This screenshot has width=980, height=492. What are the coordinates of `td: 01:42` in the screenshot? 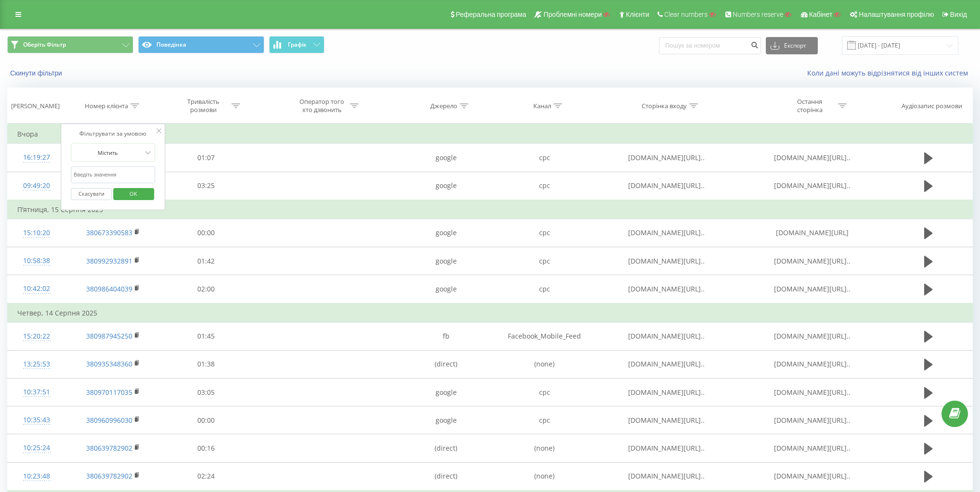 It's located at (206, 261).